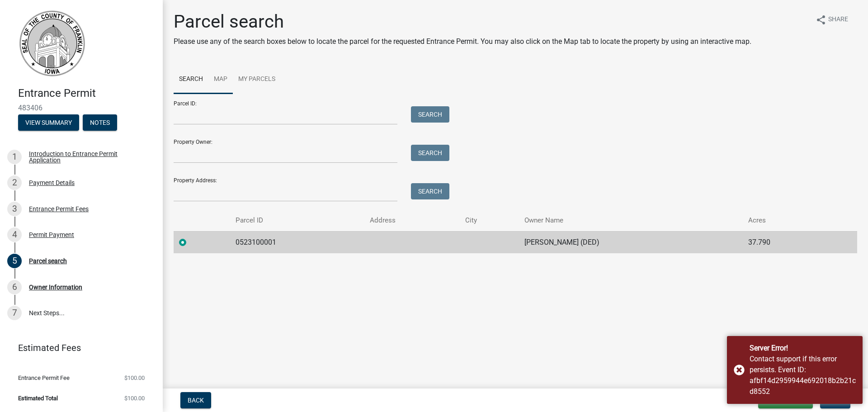  Describe the element at coordinates (44, 377) in the screenshot. I see `span: Entrance Permit Fee` at that location.